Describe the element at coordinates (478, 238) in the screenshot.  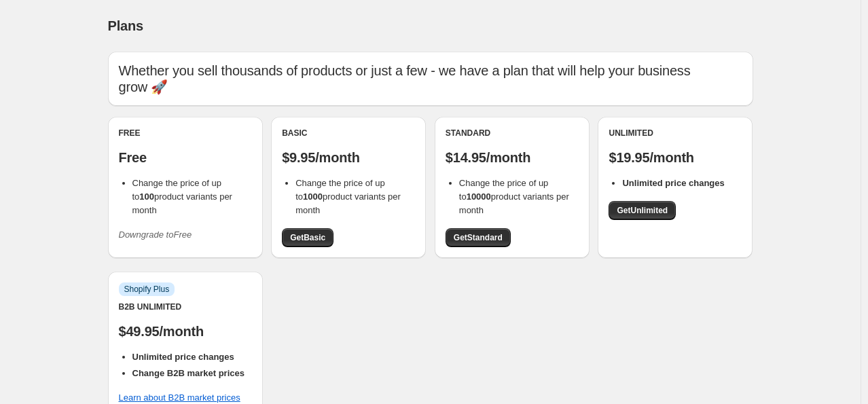
I see `span: Get Standard` at that location.